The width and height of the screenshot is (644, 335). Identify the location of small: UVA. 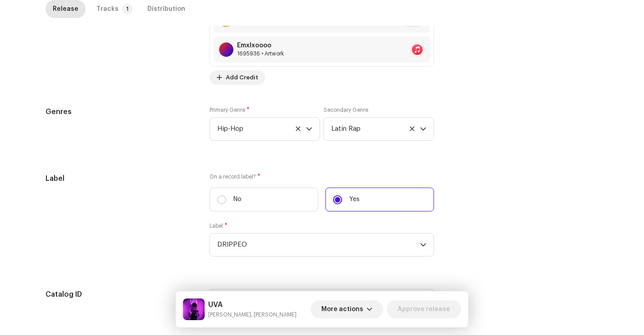
(253, 314).